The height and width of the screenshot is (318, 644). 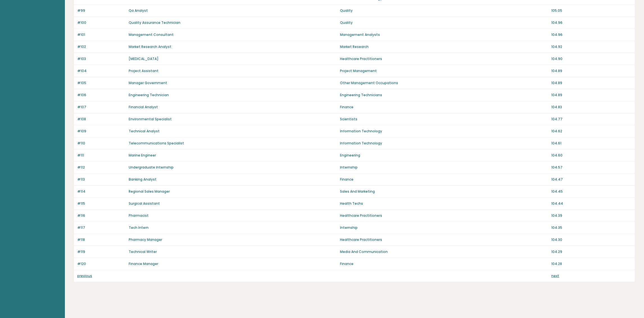 I want to click on p: #109, so click(x=101, y=131).